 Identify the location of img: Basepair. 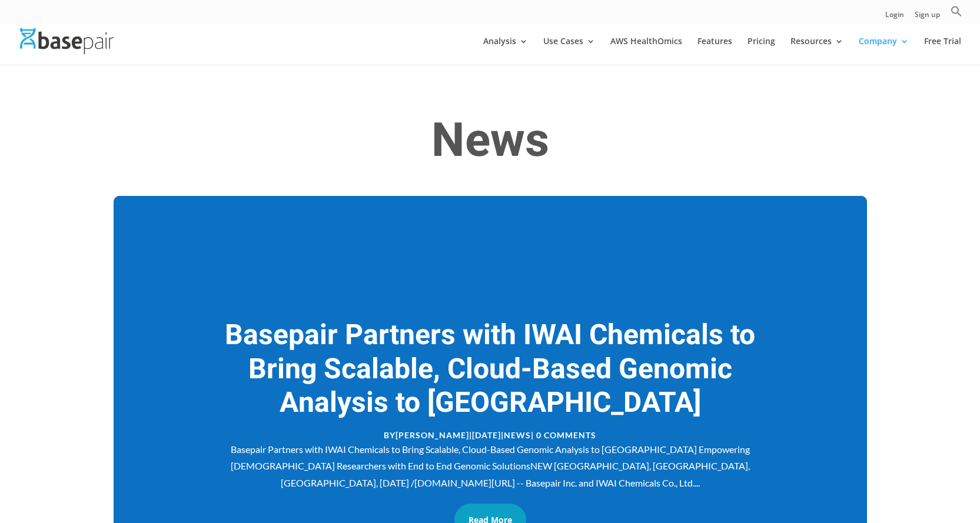
(67, 40).